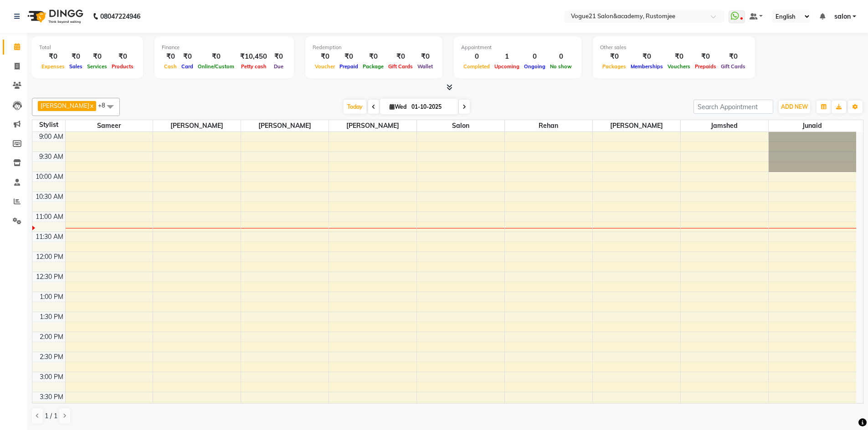 This screenshot has height=430, width=868. I want to click on div: 9:30 AM, so click(51, 156).